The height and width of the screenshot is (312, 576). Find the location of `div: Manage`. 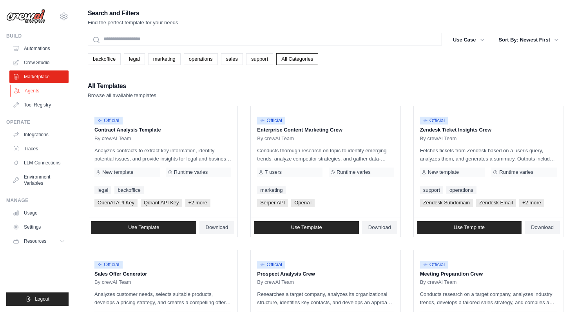

div: Manage is located at coordinates (37, 201).